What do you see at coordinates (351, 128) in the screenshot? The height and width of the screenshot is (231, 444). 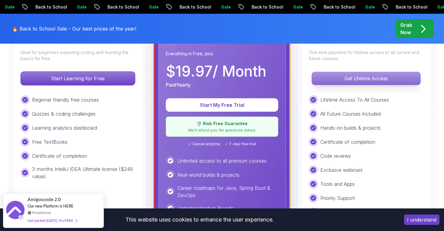 I see `p: Hands-on builds & projects` at bounding box center [351, 128].